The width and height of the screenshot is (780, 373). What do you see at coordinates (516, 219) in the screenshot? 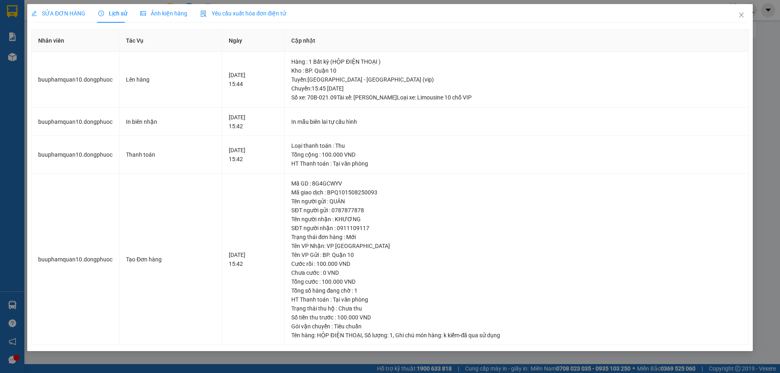
I see `div: Tên người nhận : KHƯƠNG` at bounding box center [516, 219].